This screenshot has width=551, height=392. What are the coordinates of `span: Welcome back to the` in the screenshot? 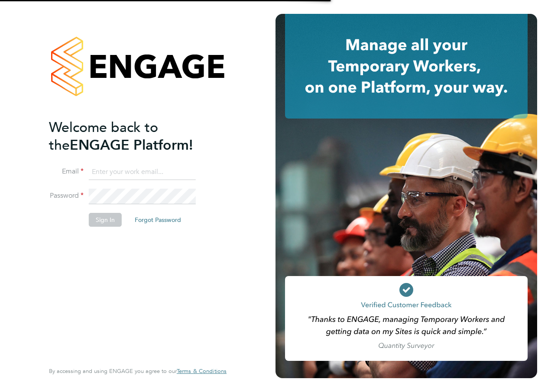 It's located at (103, 137).